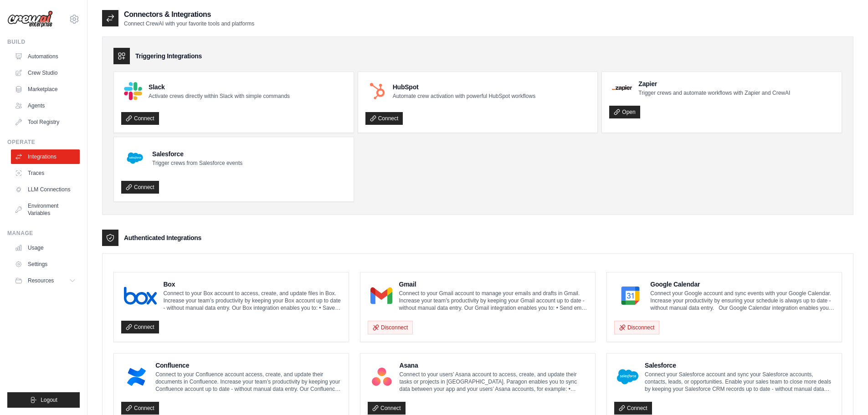  I want to click on div: Operate, so click(43, 142).